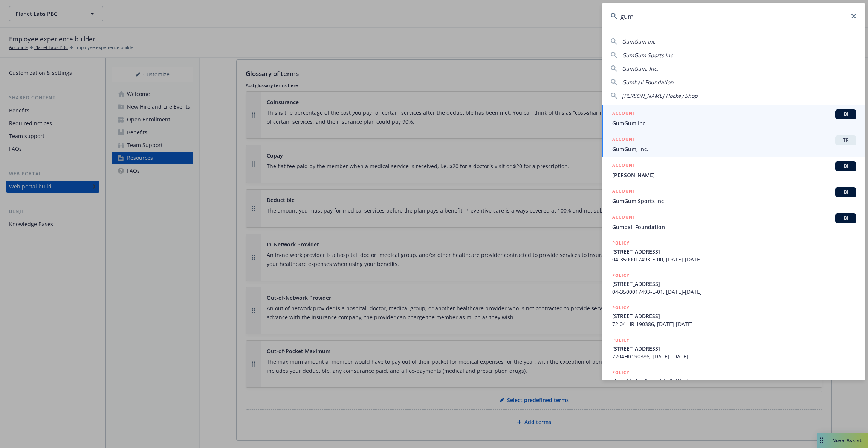  I want to click on a: ACCOUNTBIGumGum Inc, so click(734, 118).